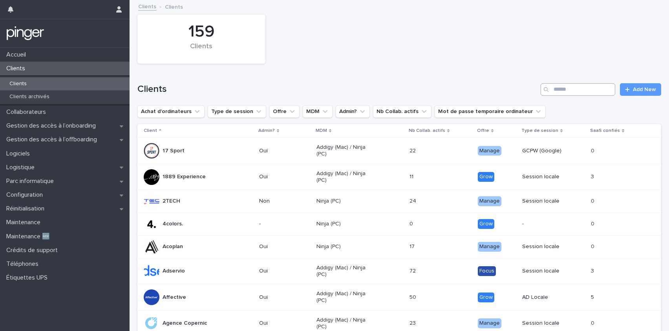  Describe the element at coordinates (174, 297) in the screenshot. I see `p: Affective` at that location.